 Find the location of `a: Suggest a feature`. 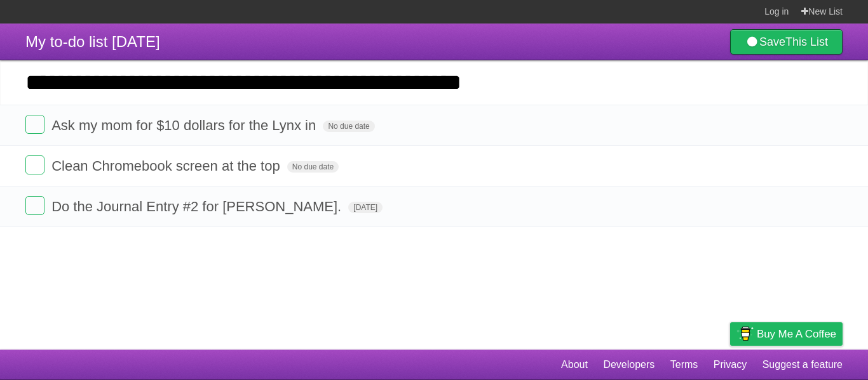

a: Suggest a feature is located at coordinates (802, 365).